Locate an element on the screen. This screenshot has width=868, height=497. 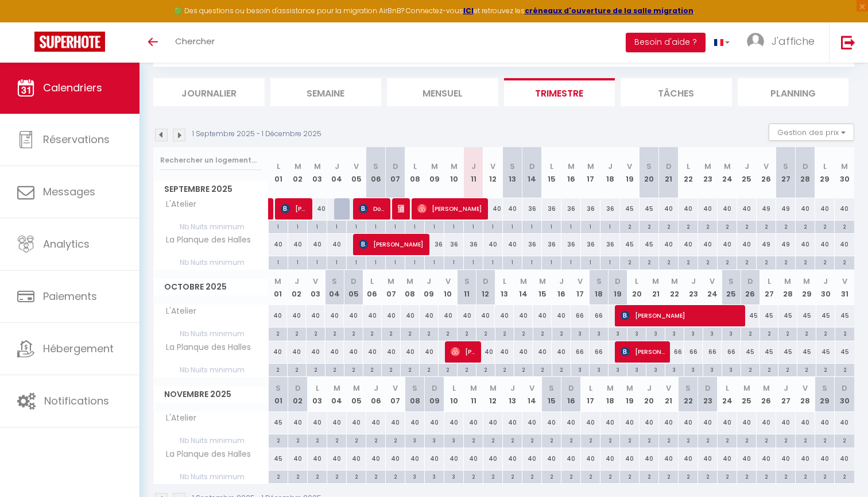
th: 29 is located at coordinates (807, 287).